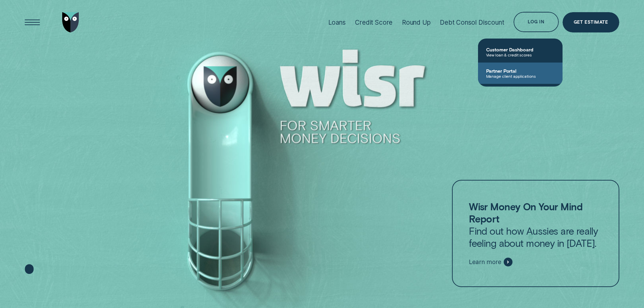 Image resolution: width=644 pixels, height=308 pixels. I want to click on div: Credit Score, so click(374, 22).